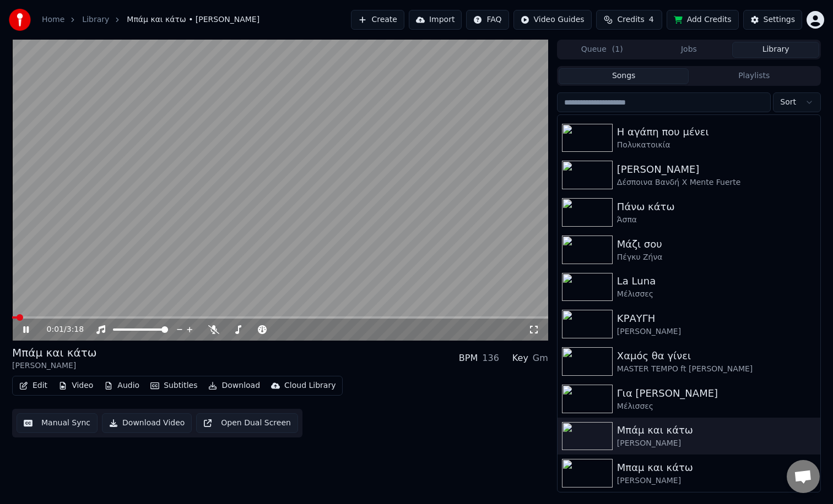  Describe the element at coordinates (436, 20) in the screenshot. I see `button: Import` at that location.